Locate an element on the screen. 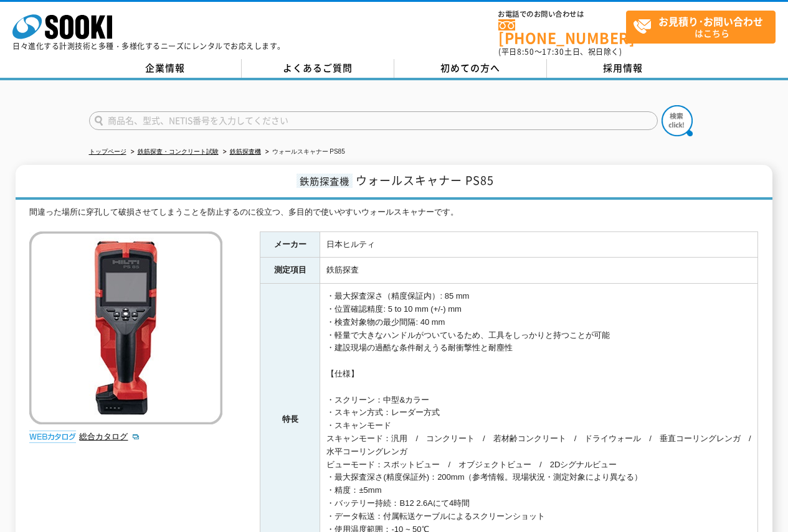 The height and width of the screenshot is (532, 788). th: 測定項目 is located at coordinates (290, 271).